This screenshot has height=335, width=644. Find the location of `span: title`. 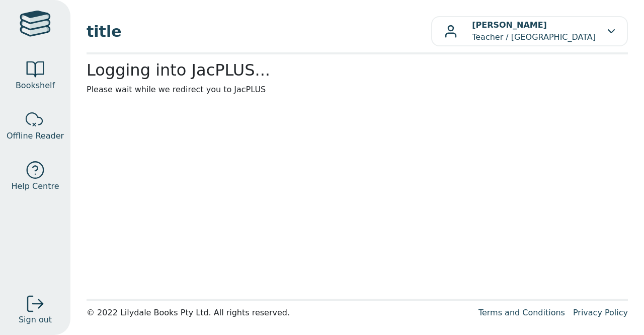

span: title is located at coordinates (258, 32).